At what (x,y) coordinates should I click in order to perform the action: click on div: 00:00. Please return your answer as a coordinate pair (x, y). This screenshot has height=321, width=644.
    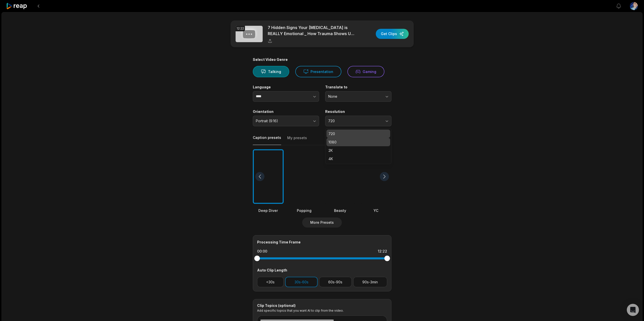
    Looking at the image, I should click on (262, 251).